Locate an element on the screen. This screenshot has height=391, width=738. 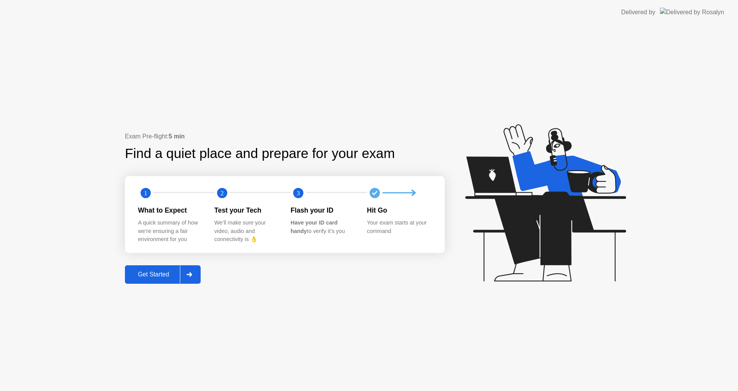
div: We’ll make sure your video, audio and connectivity is 👌 is located at coordinates (246, 231).